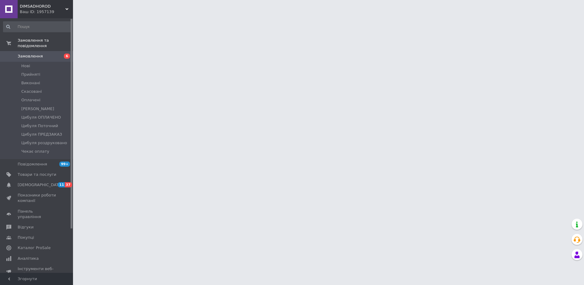 Image resolution: width=584 pixels, height=285 pixels. Describe the element at coordinates (37, 27) in the screenshot. I see `input: Пошук` at that location.